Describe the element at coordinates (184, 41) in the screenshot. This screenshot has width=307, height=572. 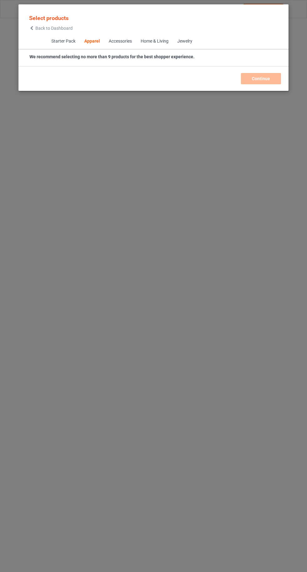
I see `div: Jewelry` at that location.